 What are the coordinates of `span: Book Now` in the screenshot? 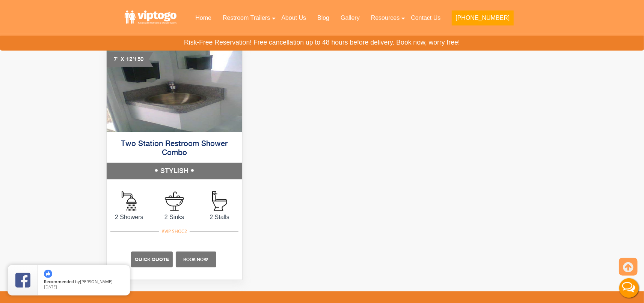 It's located at (196, 260).